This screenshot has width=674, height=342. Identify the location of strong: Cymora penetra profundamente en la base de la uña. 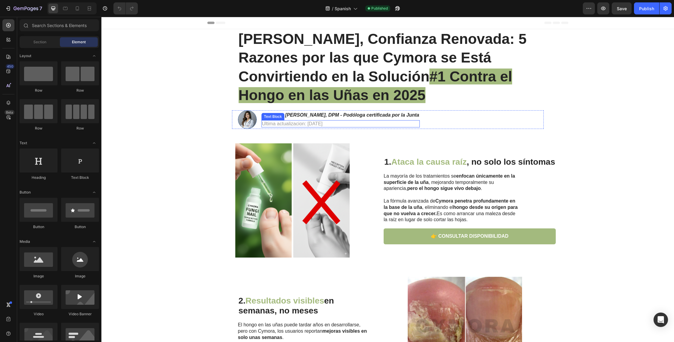
(348, 187).